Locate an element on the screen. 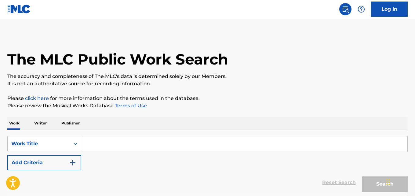 Image resolution: width=415 pixels, height=196 pixels. p: Please review the Musical Works Database is located at coordinates (207, 106).